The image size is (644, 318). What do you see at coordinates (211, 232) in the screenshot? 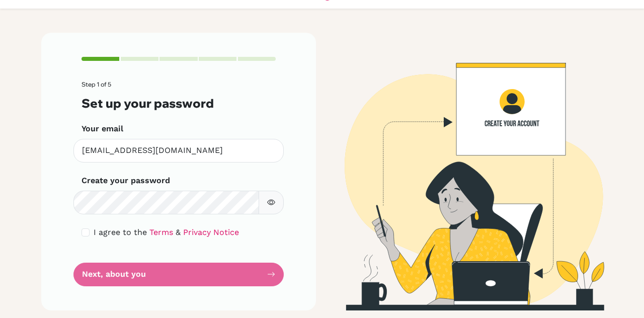
I see `a: Privacy Notice` at bounding box center [211, 232].